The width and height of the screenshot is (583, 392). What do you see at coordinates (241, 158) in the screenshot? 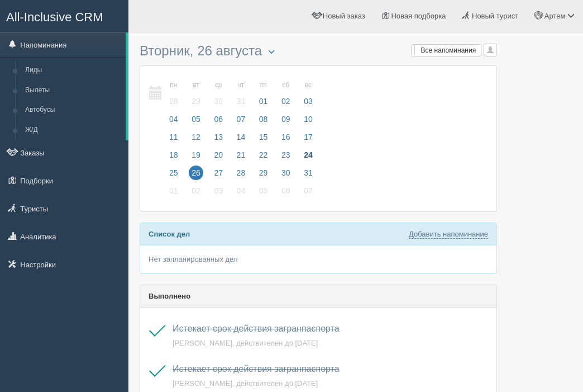
I see `a: 21` at bounding box center [241, 158].